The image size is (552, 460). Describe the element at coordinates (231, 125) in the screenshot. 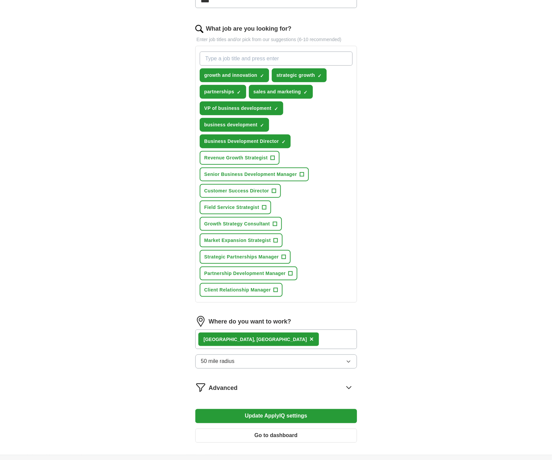

I see `span: business development` at that location.